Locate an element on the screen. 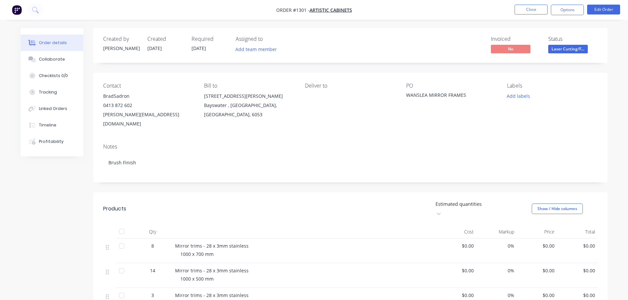  div: Labels is located at coordinates (552, 86).